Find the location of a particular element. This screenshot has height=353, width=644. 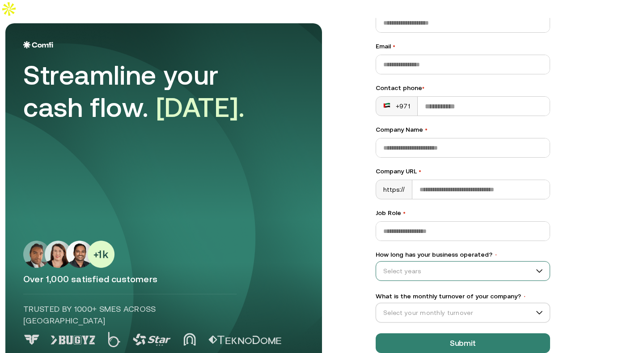

img: Logo 1 is located at coordinates (73, 340).